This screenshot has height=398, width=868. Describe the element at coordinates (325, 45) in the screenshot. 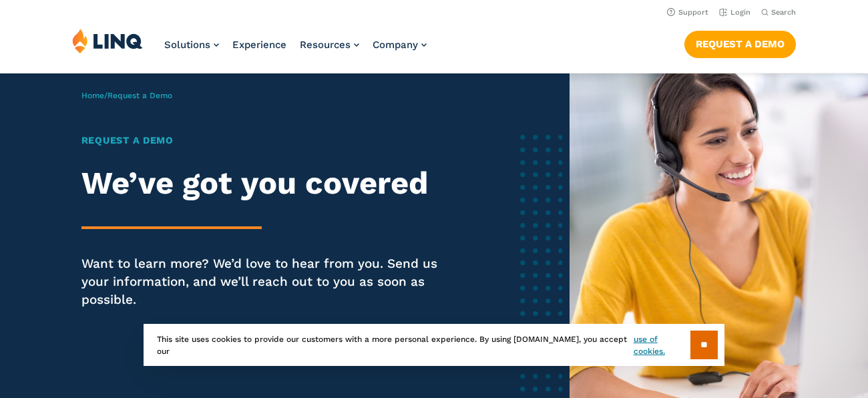

I see `span: Resources` at that location.